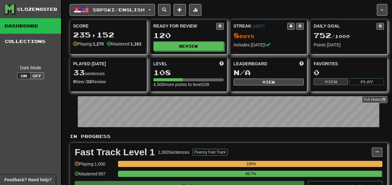  What do you see at coordinates (88, 44) in the screenshot?
I see `div: Playing:` at bounding box center [88, 44].